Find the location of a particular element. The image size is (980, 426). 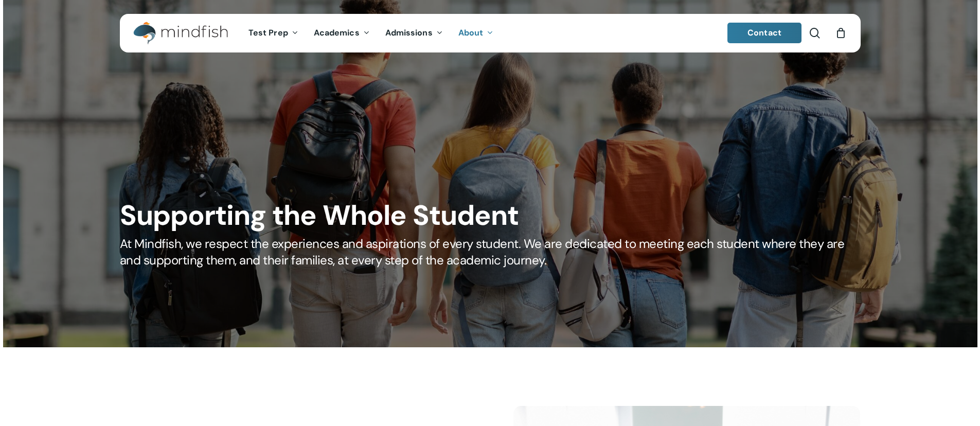

a: Test Prep is located at coordinates (273, 33).